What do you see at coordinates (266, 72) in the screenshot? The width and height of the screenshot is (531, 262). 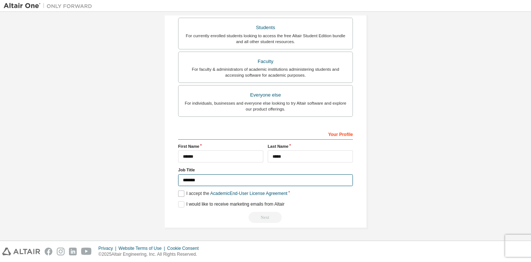 I see `div: For faculty & administrators of academic institutions administering students and accessing softwa...` at bounding box center [266, 72].